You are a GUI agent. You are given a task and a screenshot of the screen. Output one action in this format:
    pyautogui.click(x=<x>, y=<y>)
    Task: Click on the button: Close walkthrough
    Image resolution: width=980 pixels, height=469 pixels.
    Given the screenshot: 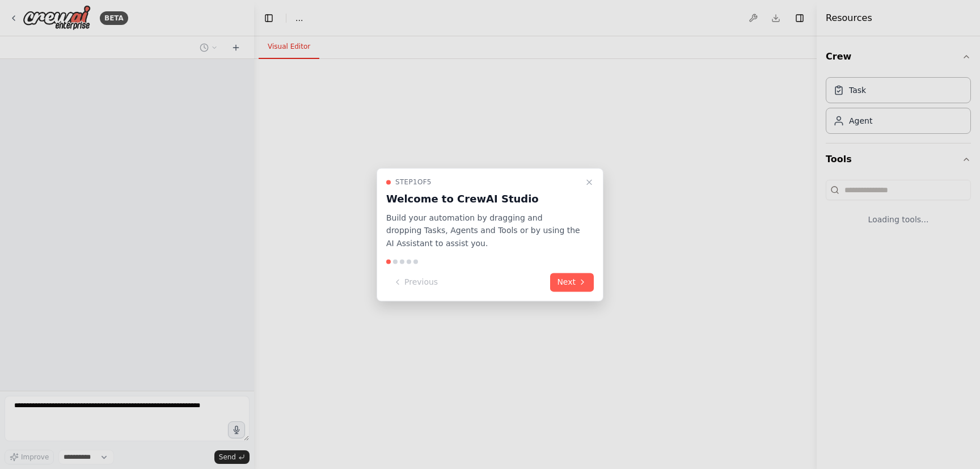 What is the action you would take?
    pyautogui.click(x=589, y=182)
    